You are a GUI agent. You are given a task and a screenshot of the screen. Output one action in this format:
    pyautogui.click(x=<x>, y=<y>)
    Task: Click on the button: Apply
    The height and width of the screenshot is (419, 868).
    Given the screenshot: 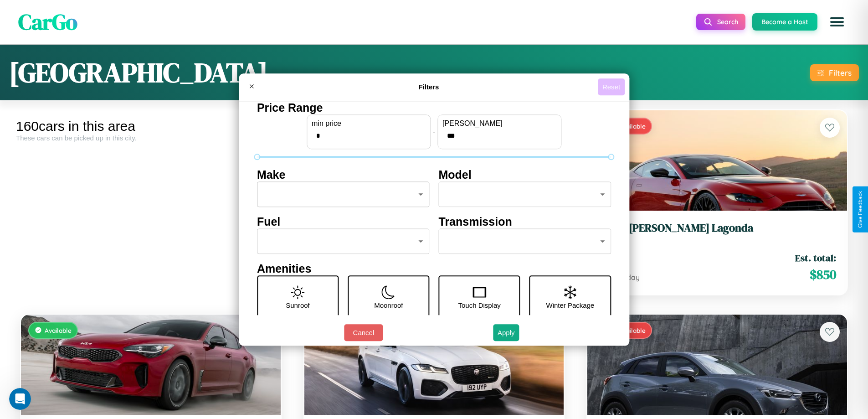 What is the action you would take?
    pyautogui.click(x=506, y=332)
    